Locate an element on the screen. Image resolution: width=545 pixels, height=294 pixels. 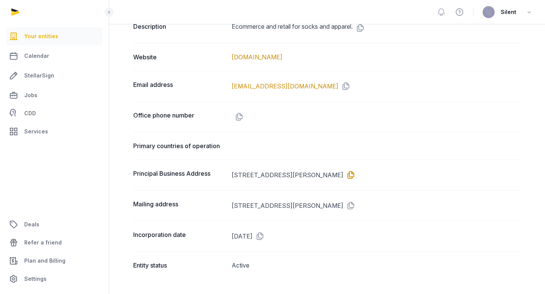
span: Refer a friend is located at coordinates (43, 243).